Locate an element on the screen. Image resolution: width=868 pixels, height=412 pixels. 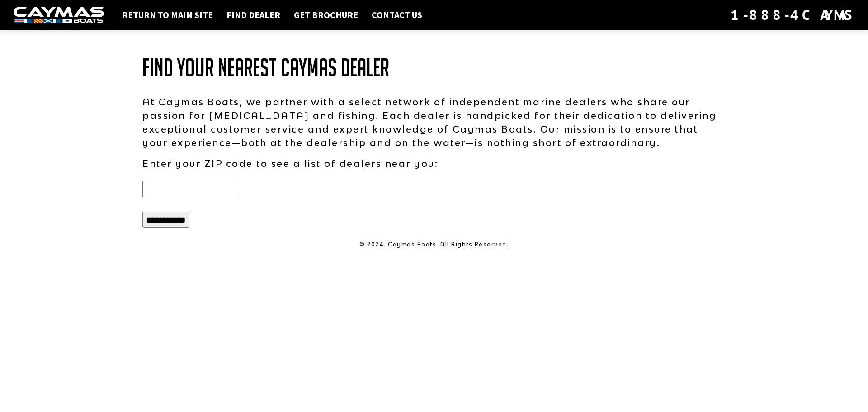
p: © 2024. Caymas Boats. All Rights Reserved. is located at coordinates (434, 245).